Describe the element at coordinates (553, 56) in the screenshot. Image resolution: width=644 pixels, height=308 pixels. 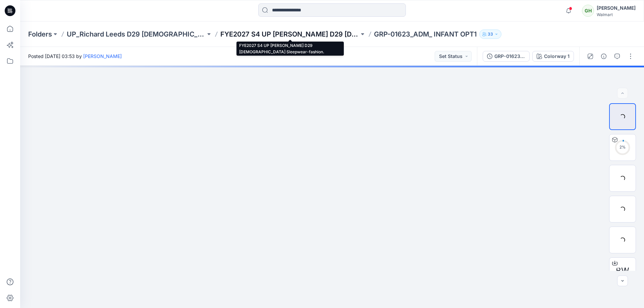
I see `button: Colorway 1` at that location.